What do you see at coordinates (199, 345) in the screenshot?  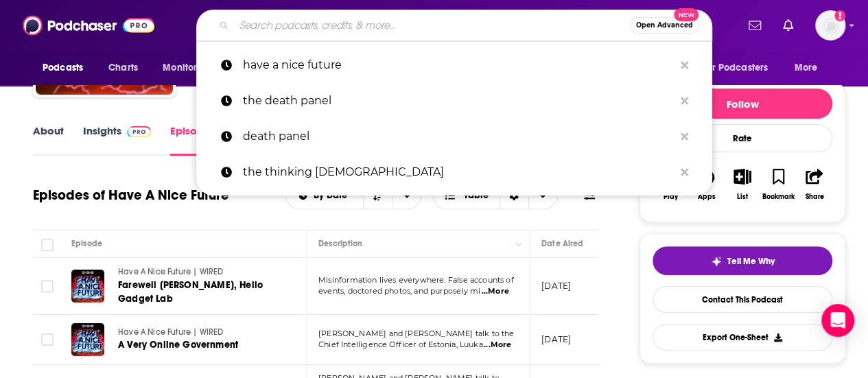 I see `a: A Very Online Government` at bounding box center [199, 345].